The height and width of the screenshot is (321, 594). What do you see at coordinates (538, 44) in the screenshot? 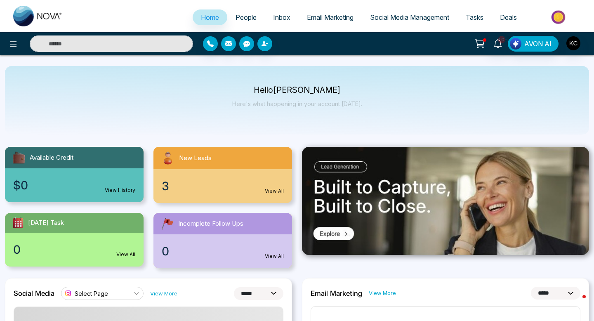
I see `span: AVON AI` at bounding box center [538, 44].